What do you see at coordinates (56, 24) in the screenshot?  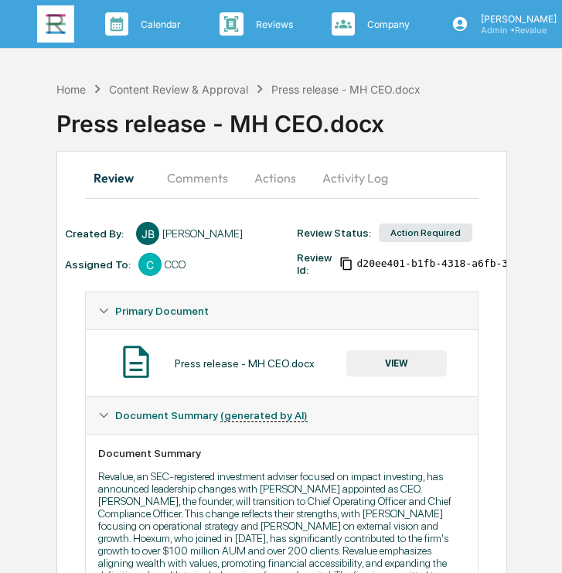 I see `img: logo` at bounding box center [56, 24].